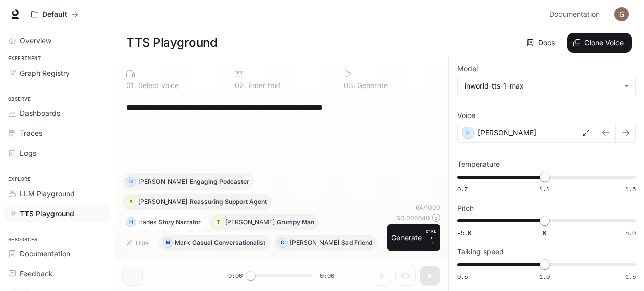 This screenshot has width=644, height=291. I want to click on p: CTRL +, so click(431, 235).